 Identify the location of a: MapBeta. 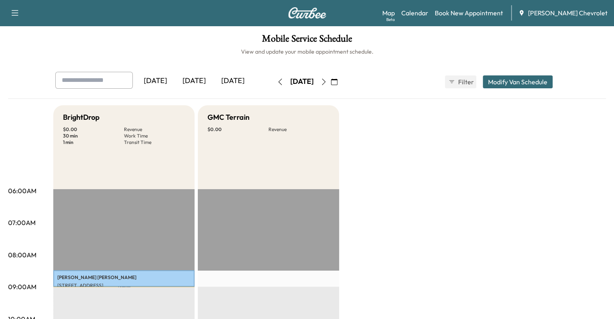
(388, 13).